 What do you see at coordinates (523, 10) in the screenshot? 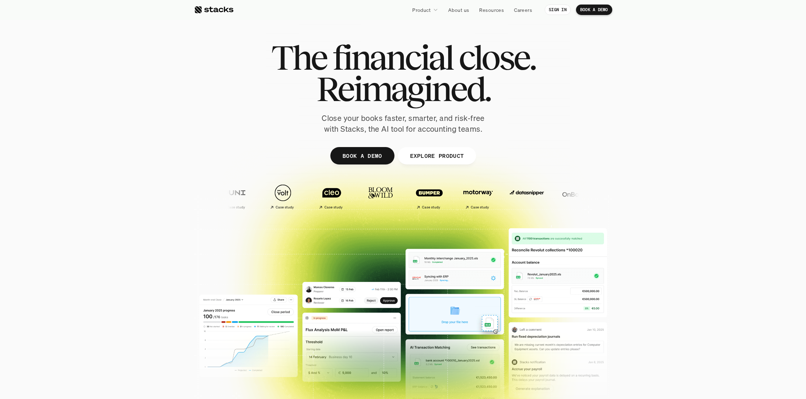
I see `a: Careers` at bounding box center [523, 10].